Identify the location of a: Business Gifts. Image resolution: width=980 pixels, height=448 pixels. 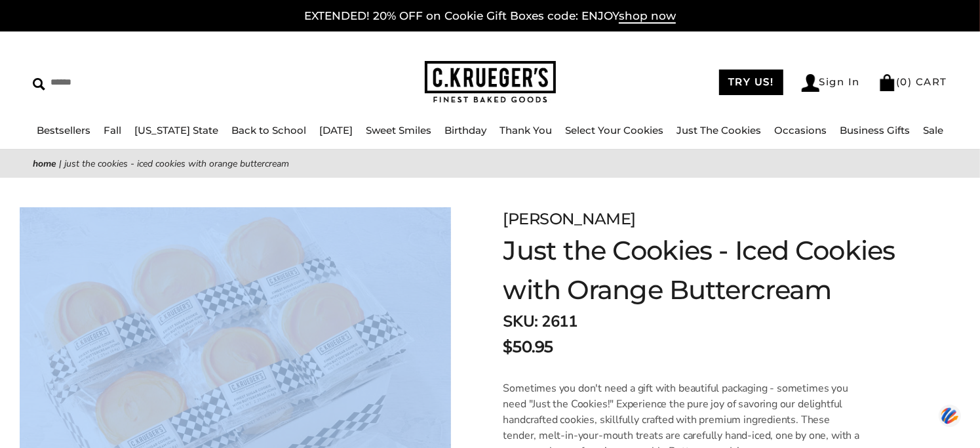
(874, 130).